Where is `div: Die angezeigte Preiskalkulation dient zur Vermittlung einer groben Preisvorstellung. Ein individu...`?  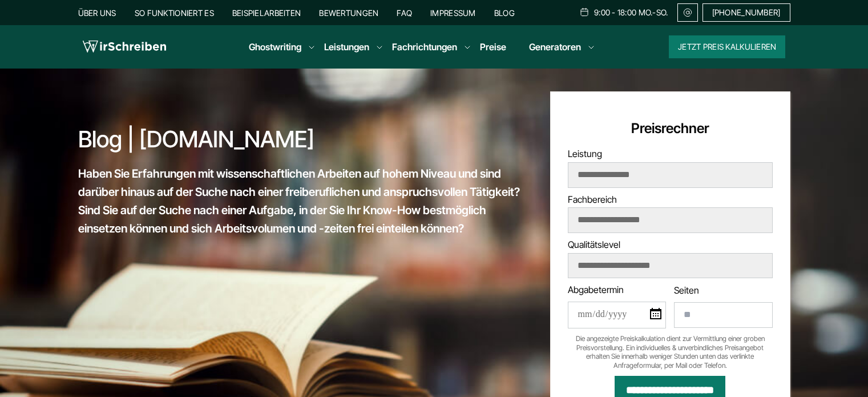
div: Die angezeigte Preiskalkulation dient zur Vermittlung einer groben Preisvorstellung. Ein individu... is located at coordinates (670, 352).